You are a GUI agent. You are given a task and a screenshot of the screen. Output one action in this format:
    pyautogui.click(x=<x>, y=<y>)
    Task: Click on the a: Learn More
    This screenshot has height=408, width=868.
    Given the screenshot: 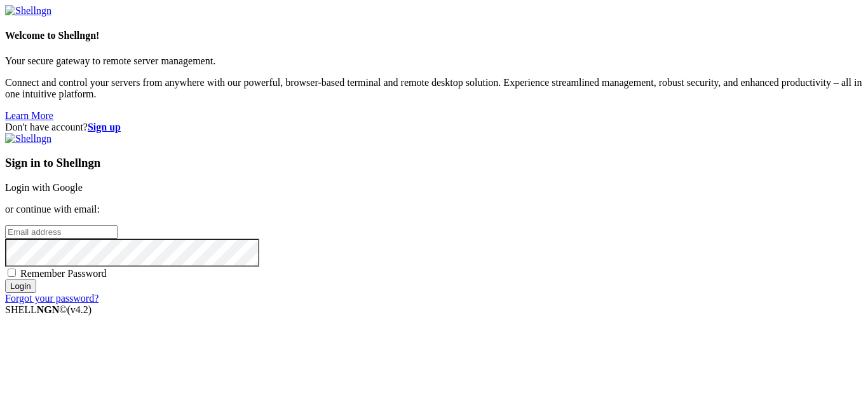 What is the action you would take?
    pyautogui.click(x=29, y=115)
    